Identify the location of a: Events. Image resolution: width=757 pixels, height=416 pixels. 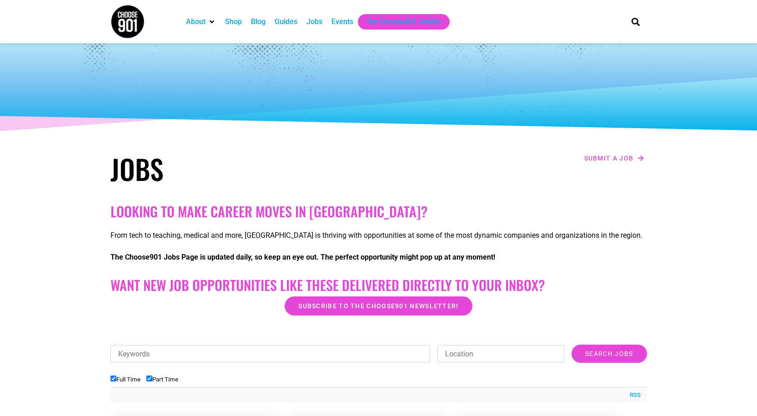
(342, 22).